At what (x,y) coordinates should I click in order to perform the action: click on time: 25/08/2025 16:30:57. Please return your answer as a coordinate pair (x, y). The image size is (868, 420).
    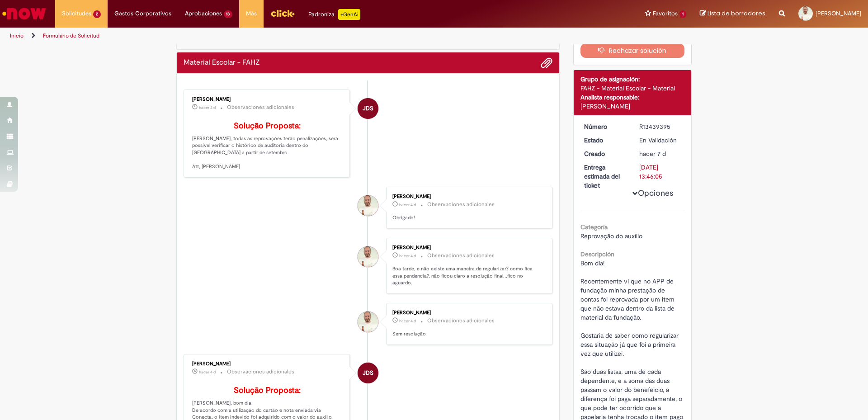
    Looking at the image, I should click on (407, 321).